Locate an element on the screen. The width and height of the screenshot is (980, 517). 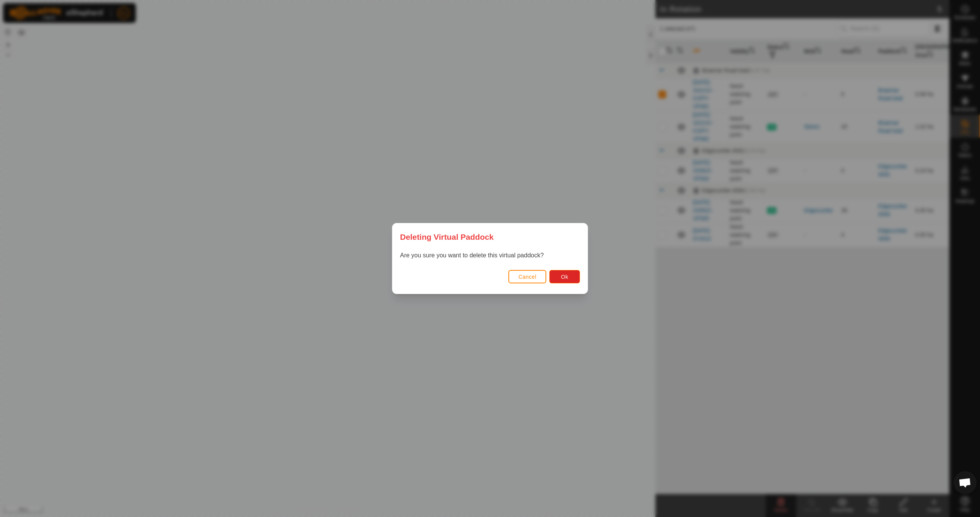
button: Cancel is located at coordinates (527, 277).